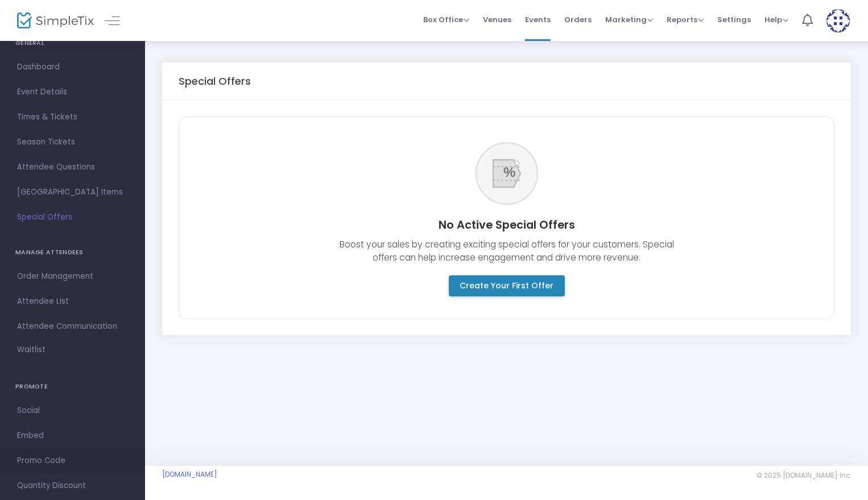  What do you see at coordinates (537, 20) in the screenshot?
I see `span: Events` at bounding box center [537, 20].